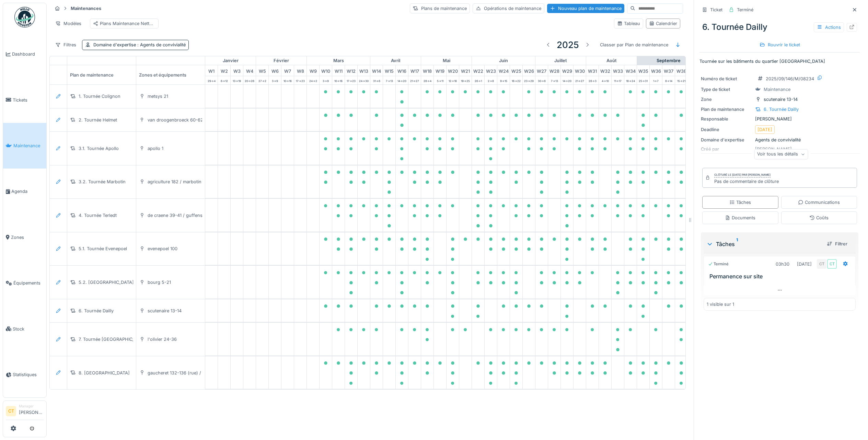 This screenshot has width=868, height=440. I want to click on div: 29 -> 4, so click(212, 80).